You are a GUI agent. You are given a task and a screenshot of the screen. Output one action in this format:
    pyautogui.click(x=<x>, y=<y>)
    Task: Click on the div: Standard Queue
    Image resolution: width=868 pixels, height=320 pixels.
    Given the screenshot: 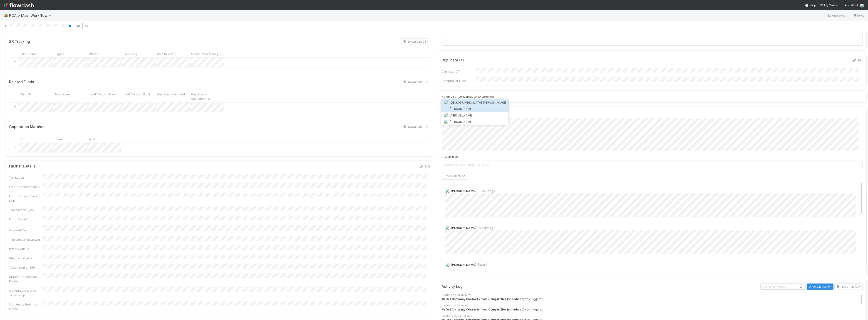 What is the action you would take?
    pyautogui.click(x=26, y=258)
    